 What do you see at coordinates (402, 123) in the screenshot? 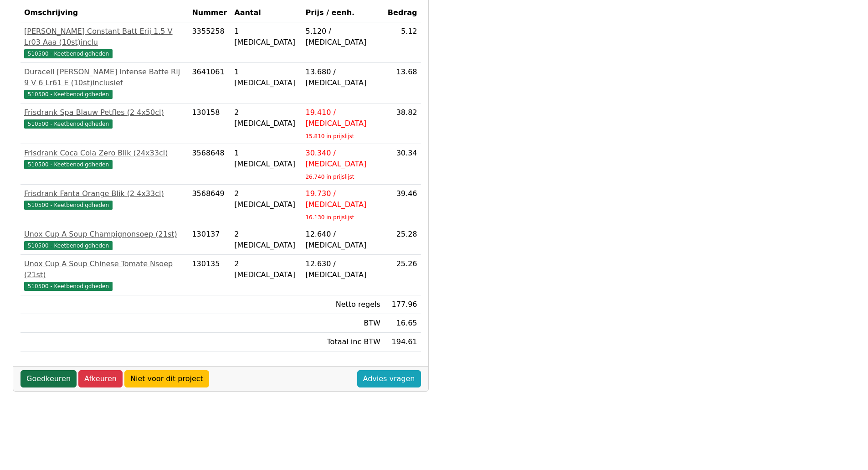
I see `td: 38.82` at bounding box center [402, 123].